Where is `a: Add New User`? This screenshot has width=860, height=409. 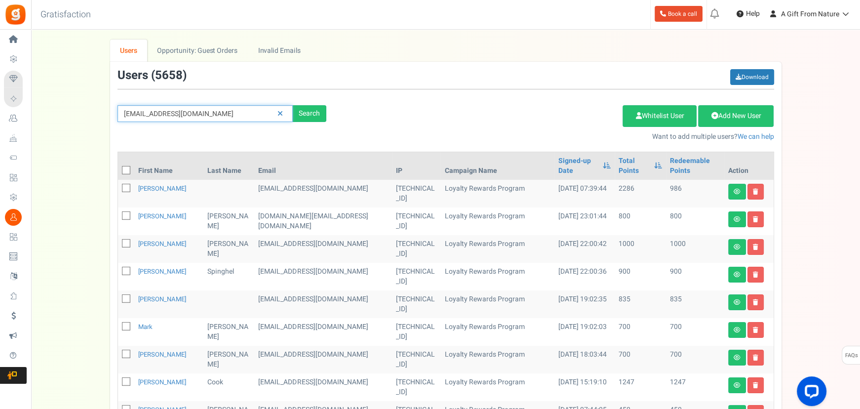 a: Add New User is located at coordinates (736, 116).